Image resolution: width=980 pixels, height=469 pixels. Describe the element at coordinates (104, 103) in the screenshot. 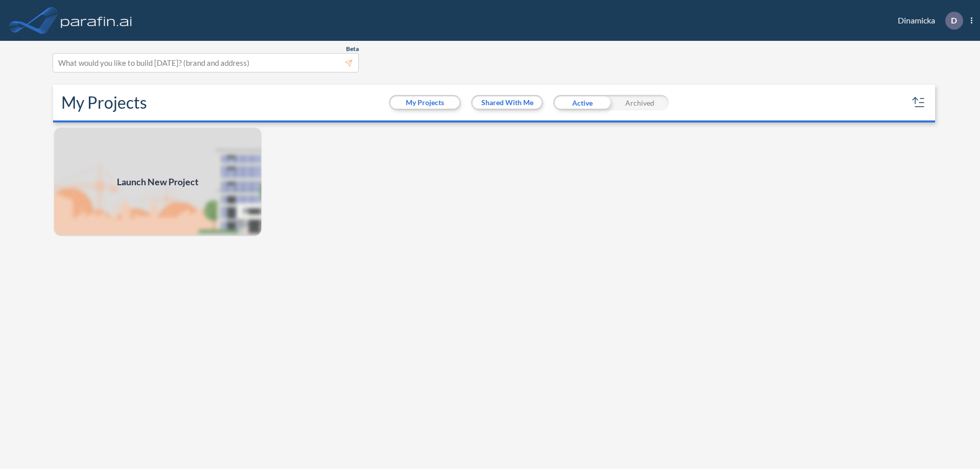

I see `h2: My Projects` at that location.